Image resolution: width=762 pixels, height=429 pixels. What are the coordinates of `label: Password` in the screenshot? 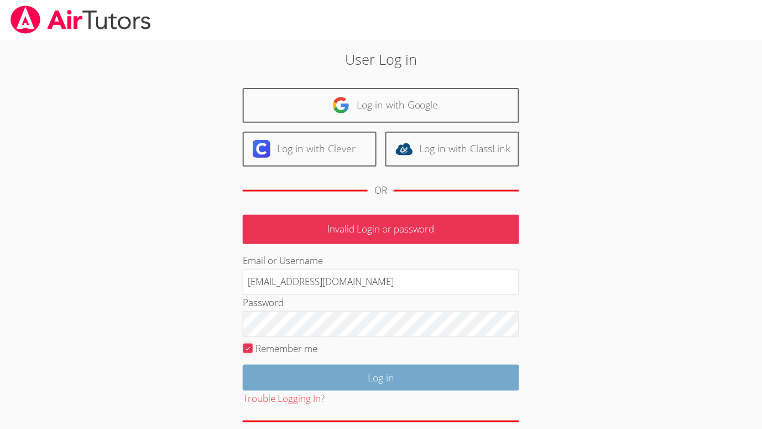 It's located at (263, 302).